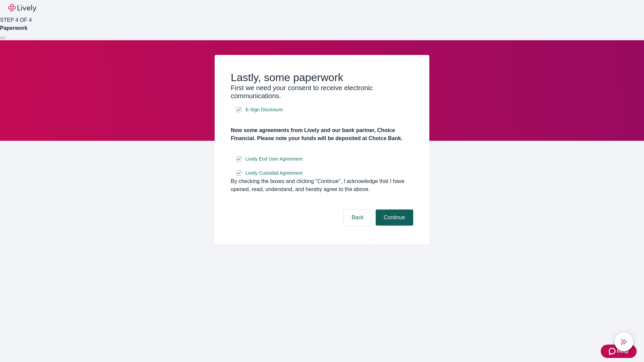 This screenshot has width=644, height=362. What do you see at coordinates (322, 77) in the screenshot?
I see `h2: Lastly, some paperwork` at bounding box center [322, 77].